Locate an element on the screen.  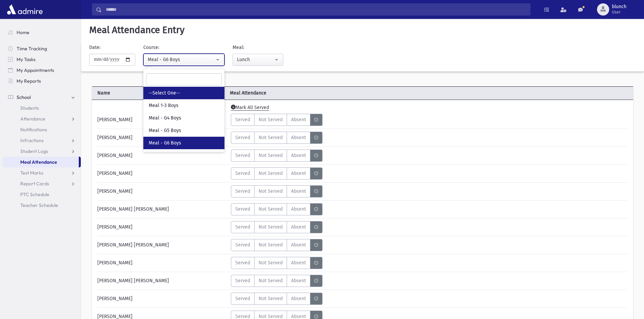
span: Mark All Served is located at coordinates (250, 108).